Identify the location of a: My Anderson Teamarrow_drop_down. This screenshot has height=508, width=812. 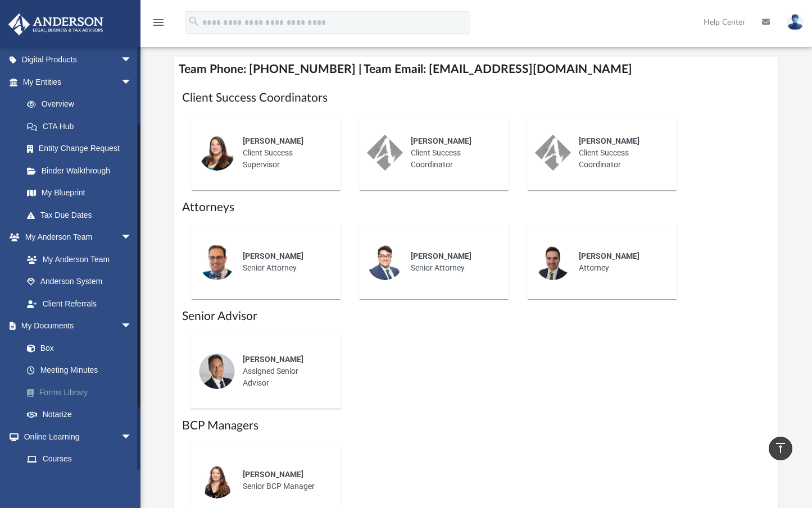
(75, 237).